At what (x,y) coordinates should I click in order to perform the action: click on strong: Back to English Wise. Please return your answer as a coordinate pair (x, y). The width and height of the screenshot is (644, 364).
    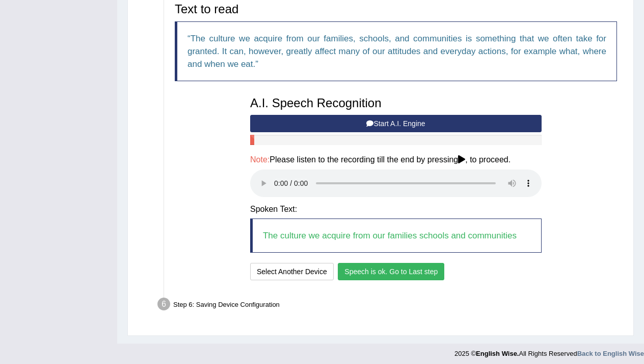
    Looking at the image, I should click on (611, 353).